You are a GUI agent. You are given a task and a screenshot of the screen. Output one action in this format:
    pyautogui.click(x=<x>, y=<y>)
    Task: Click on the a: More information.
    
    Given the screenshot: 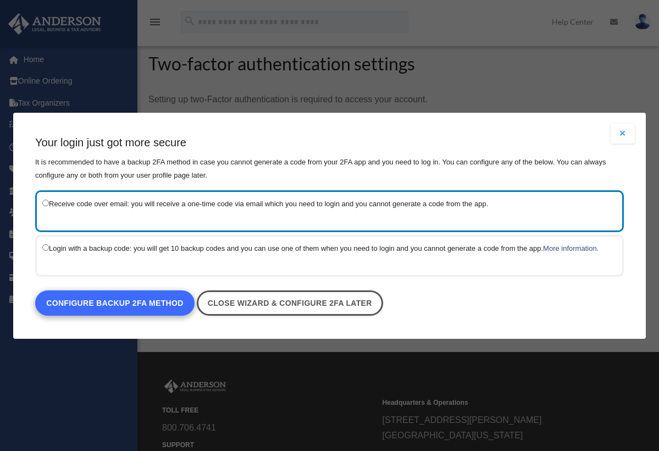 What is the action you would take?
    pyautogui.click(x=571, y=248)
    